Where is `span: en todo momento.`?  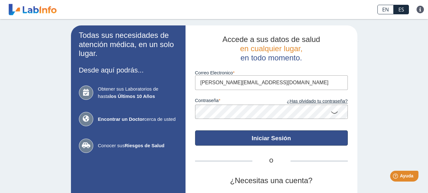
span: en todo momento. is located at coordinates (271, 58).